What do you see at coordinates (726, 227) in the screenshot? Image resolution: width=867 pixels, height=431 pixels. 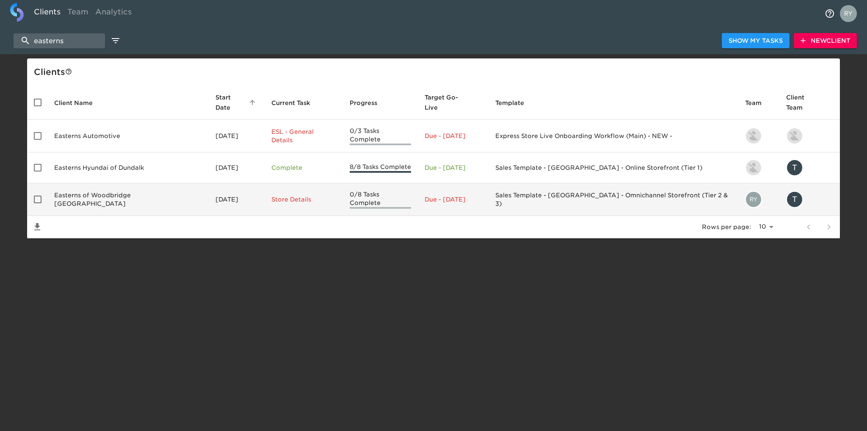 I see `p: Rows per page:` at bounding box center [726, 227].